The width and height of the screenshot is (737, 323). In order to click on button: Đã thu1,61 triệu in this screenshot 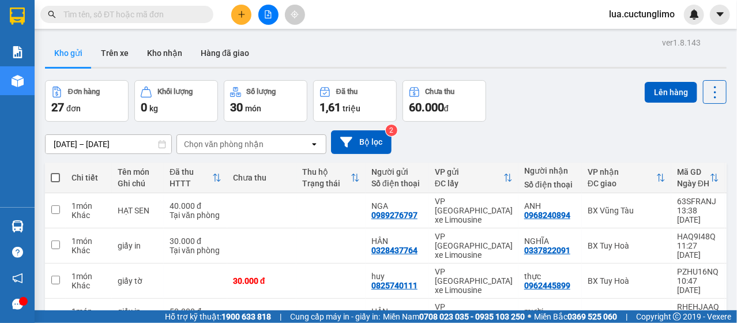, I will do `click(355, 101)`.